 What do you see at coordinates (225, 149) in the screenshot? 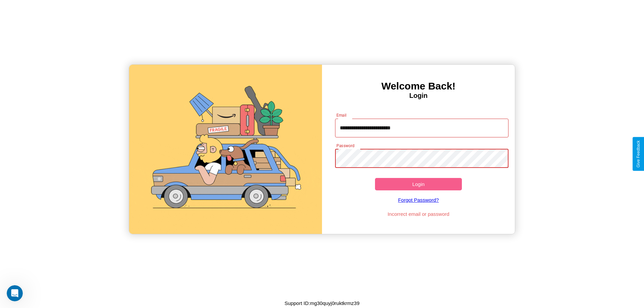
I see `img: gif` at bounding box center [225, 149].